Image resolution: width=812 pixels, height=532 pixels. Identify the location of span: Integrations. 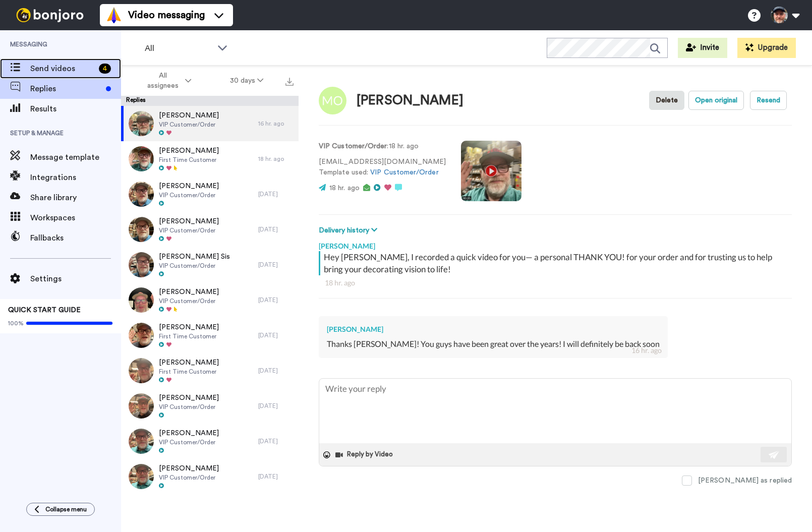
(76, 177).